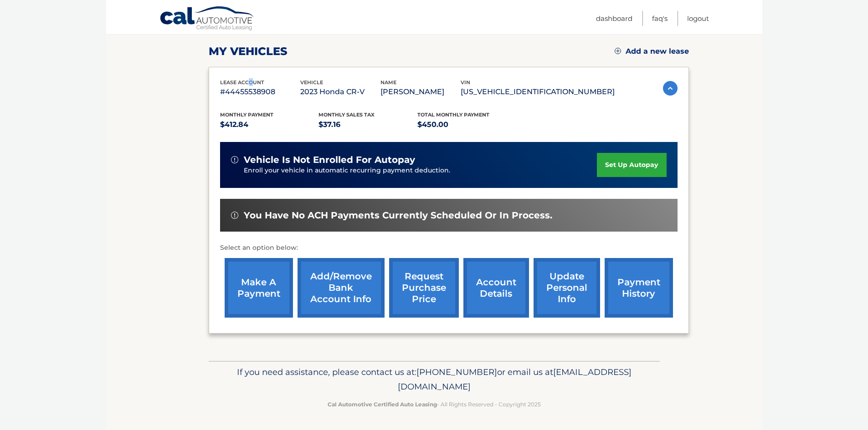  What do you see at coordinates (465, 82) in the screenshot?
I see `span: vin` at bounding box center [465, 82].